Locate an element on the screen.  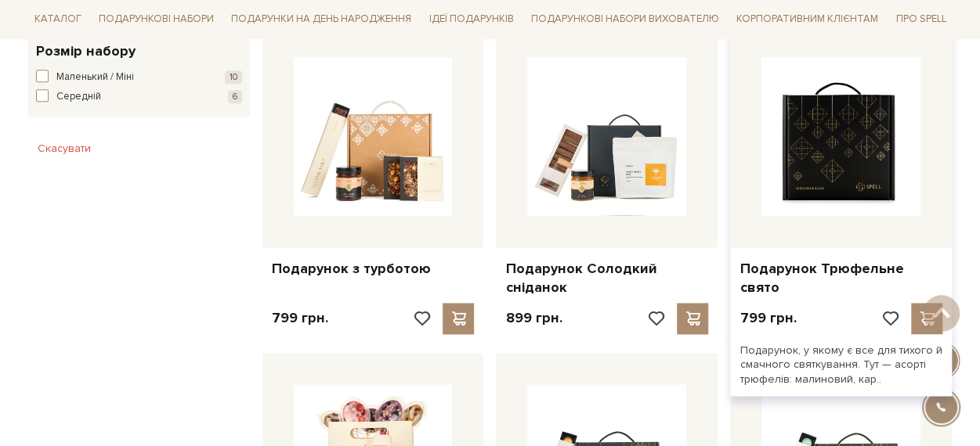
a: Подарункові набори is located at coordinates (156, 20).